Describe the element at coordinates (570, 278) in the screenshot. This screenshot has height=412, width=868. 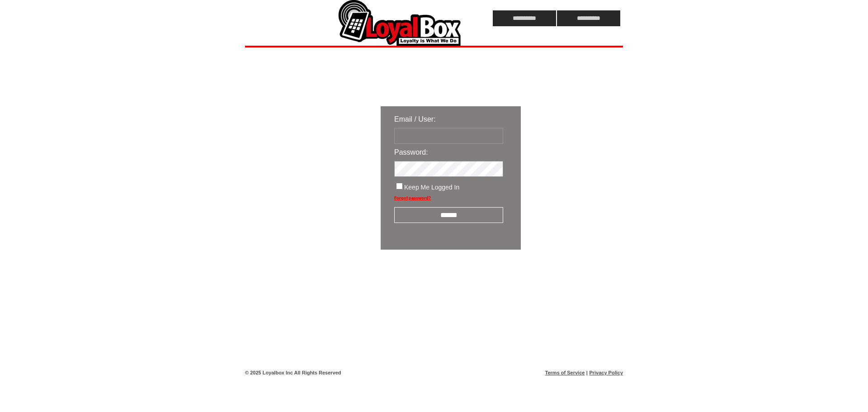
I see `img: transparent.png` at that location.